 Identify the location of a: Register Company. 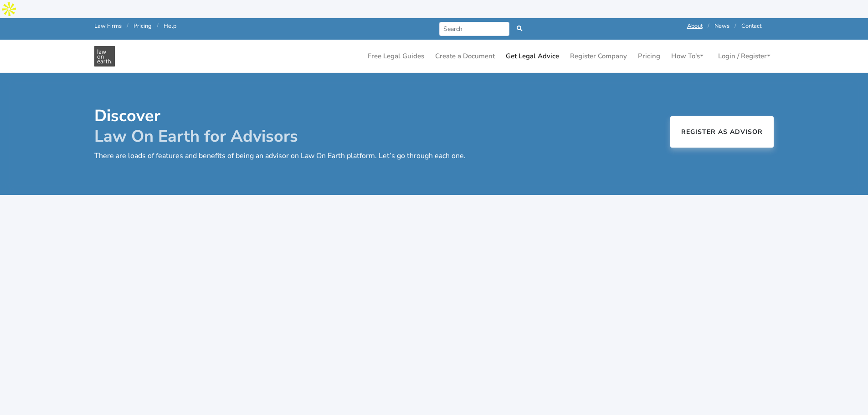
(598, 56).